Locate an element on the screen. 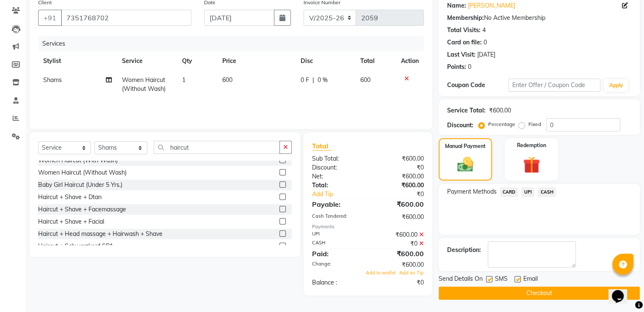  th: Qty is located at coordinates (197, 61).